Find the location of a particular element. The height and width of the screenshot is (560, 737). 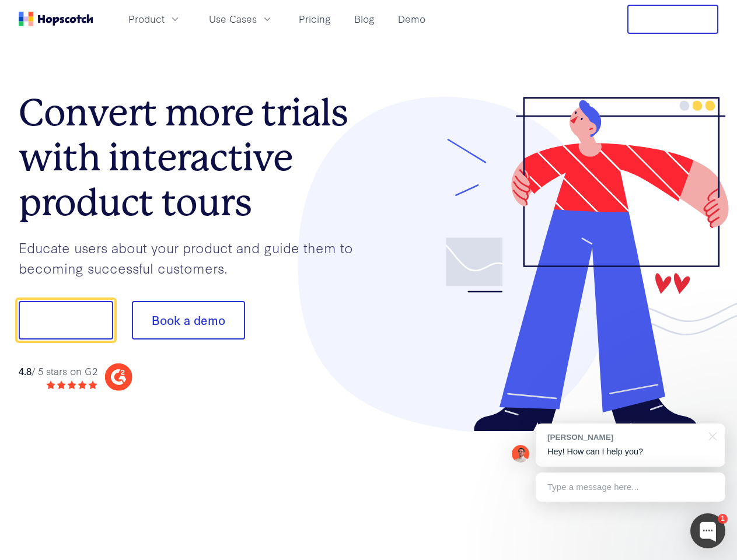

a: Free Trial is located at coordinates (673, 19).